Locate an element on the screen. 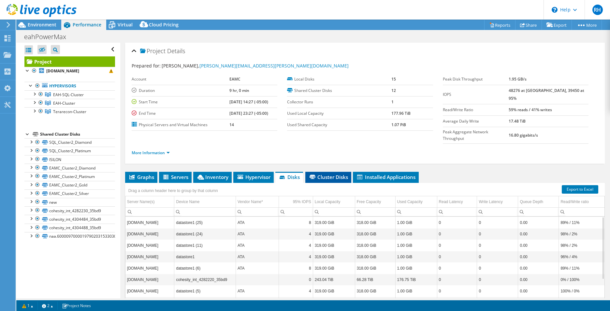 The height and width of the screenshot is (311, 610). span: Inventory is located at coordinates (212, 177).